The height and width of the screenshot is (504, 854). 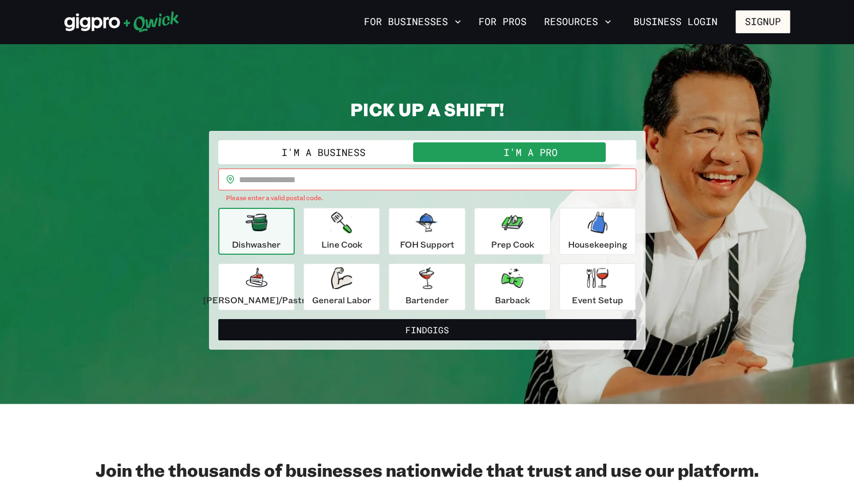 What do you see at coordinates (598, 287) in the screenshot?
I see `button: Event Setup` at bounding box center [598, 287].